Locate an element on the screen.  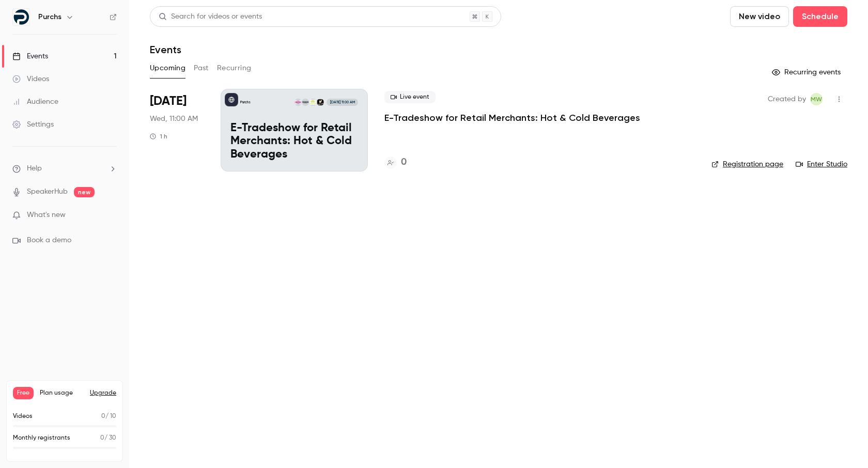
span: Wed, 11:00 AM is located at coordinates (174, 119).